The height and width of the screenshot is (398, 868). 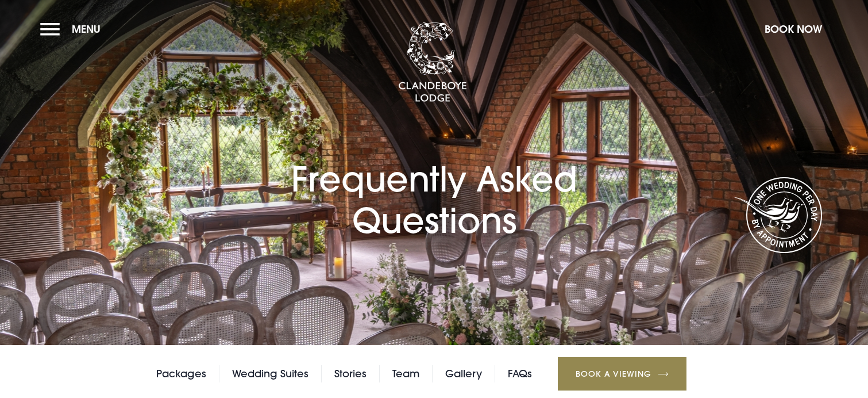 I want to click on a: Packages, so click(x=181, y=374).